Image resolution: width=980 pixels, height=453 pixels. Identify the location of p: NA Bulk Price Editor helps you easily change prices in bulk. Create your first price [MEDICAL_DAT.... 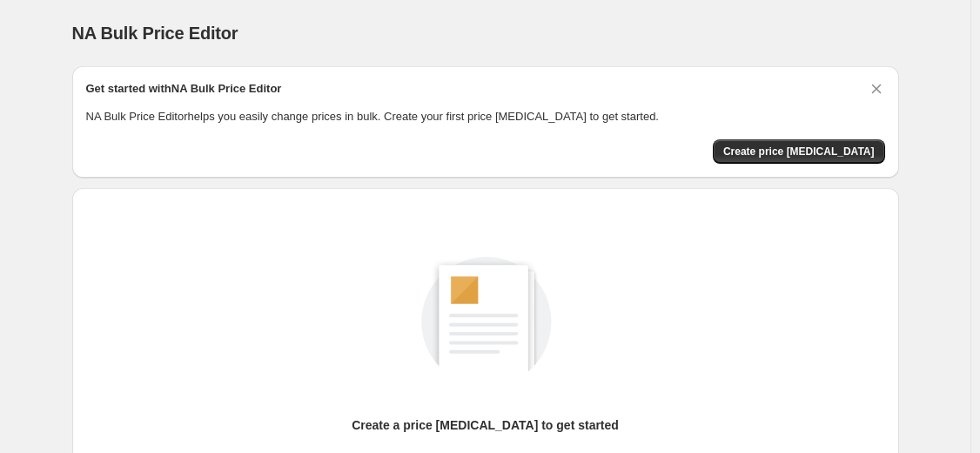
(485, 117).